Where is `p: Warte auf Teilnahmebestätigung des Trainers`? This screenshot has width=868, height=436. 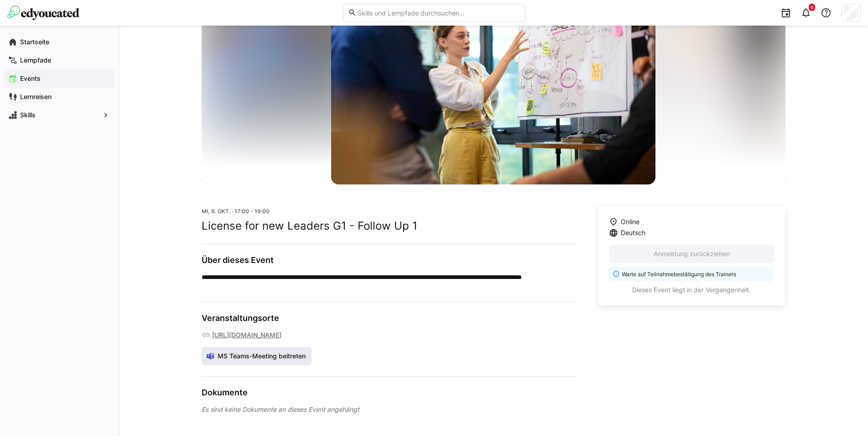
p: Warte auf Teilnahmebestätigung des Trainers is located at coordinates (695, 273).